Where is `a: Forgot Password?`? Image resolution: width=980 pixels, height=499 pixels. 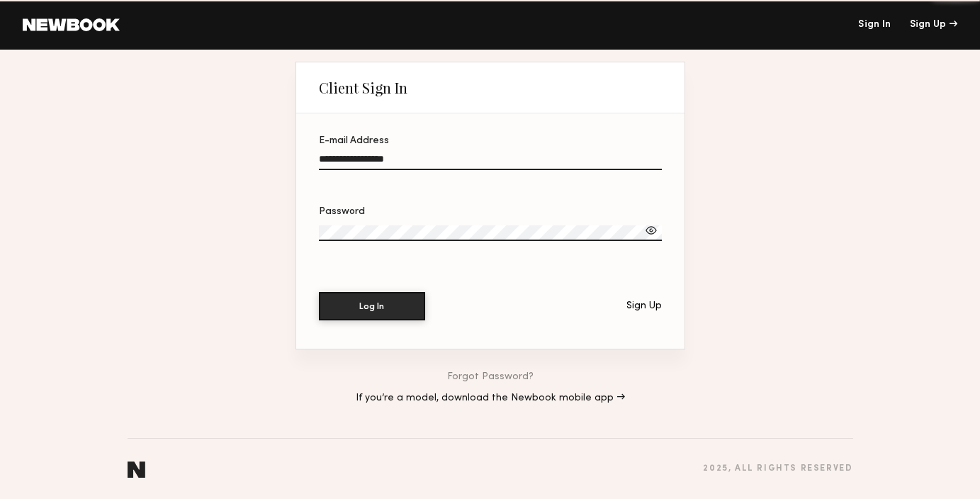 a: Forgot Password? is located at coordinates (490, 377).